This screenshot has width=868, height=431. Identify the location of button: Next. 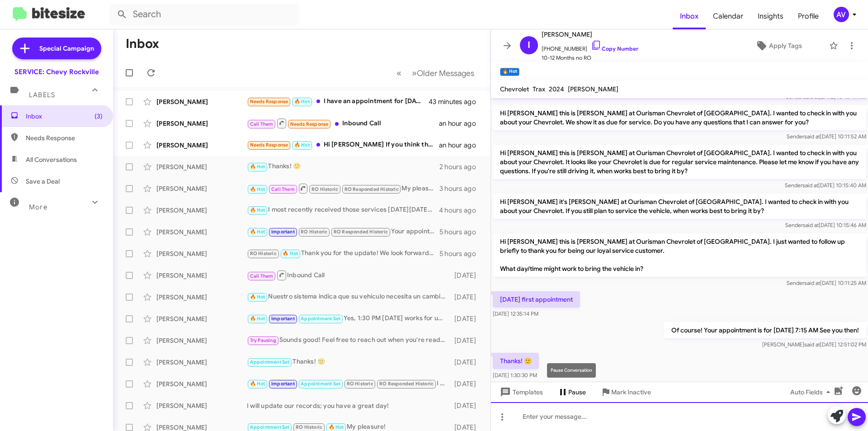
(443, 72).